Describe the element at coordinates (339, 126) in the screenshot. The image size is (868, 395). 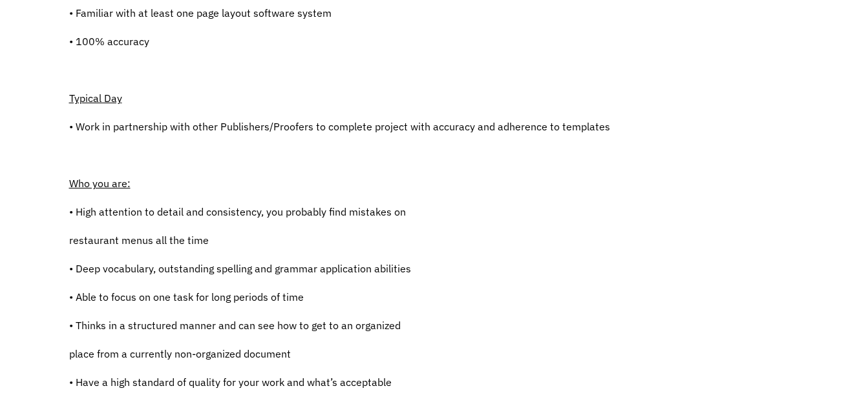
I see `p: • Work in partnership with other Publishers/Proofers to complete project with accuracy and adhere...` at that location.